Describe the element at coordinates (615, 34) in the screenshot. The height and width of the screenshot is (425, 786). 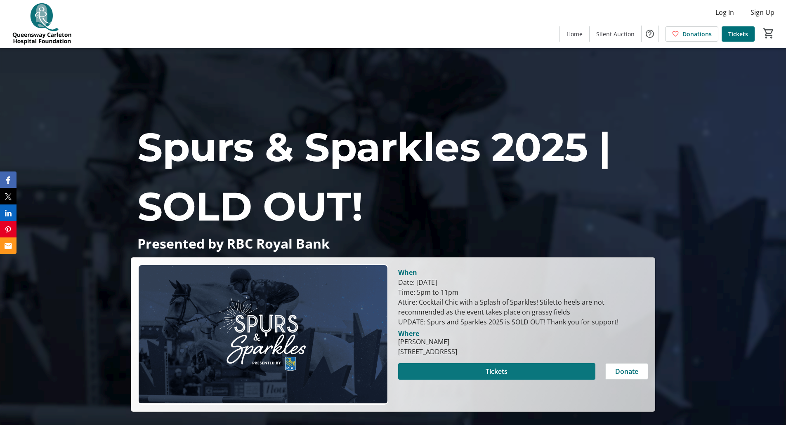
I see `a: Silent Auction` at that location.